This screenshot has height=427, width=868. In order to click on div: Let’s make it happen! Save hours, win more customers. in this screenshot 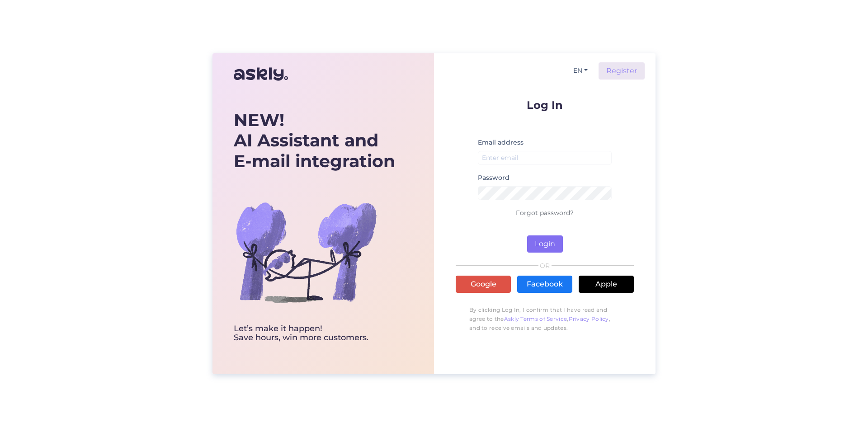, I will do `click(314, 333)`.